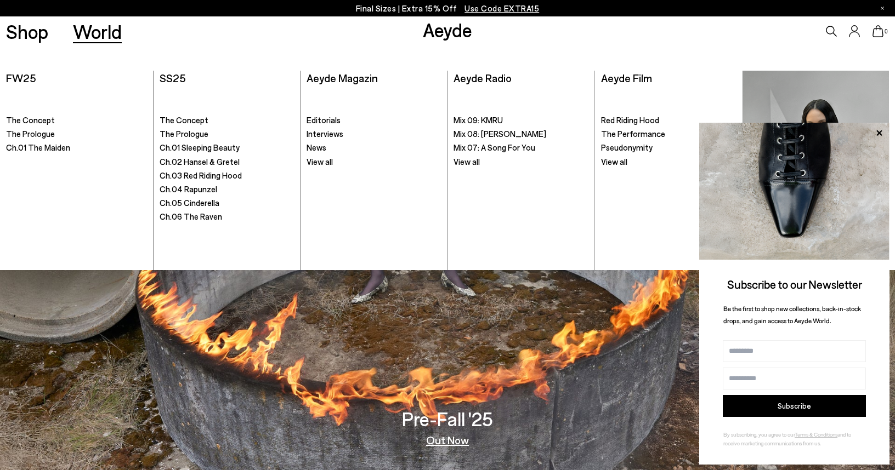  I want to click on span: Aeyde Film, so click(626, 78).